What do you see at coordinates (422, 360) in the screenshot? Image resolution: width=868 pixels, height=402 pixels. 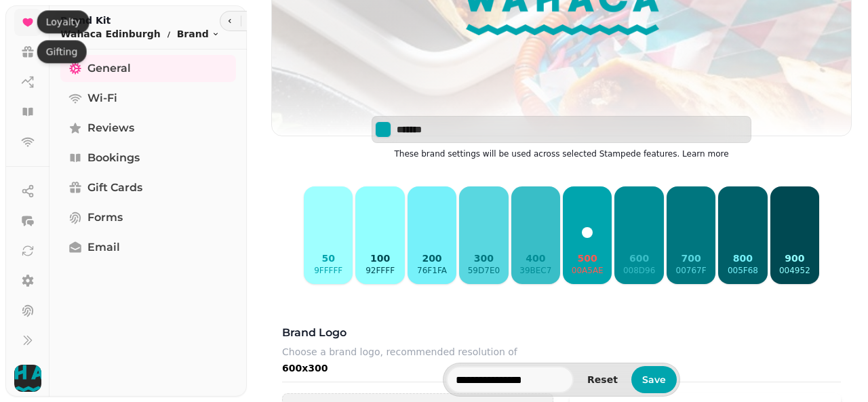 I see `p: Choose a brand logo, recommended resolution of` at bounding box center [422, 360].